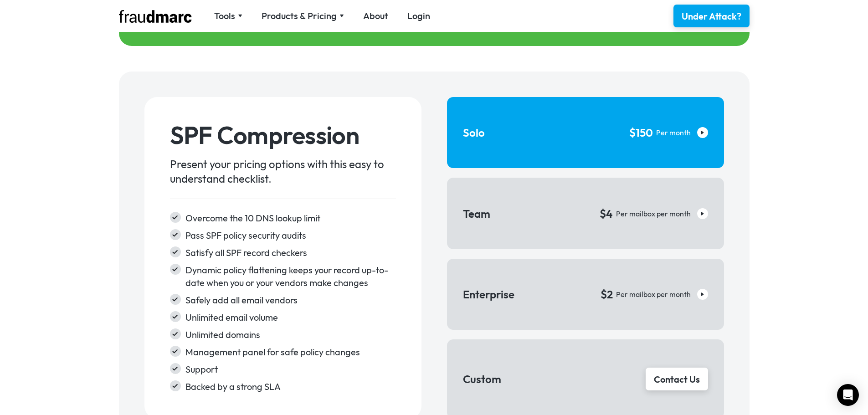 The height and width of the screenshot is (415, 868). I want to click on a: Under Attack?, so click(711, 16).